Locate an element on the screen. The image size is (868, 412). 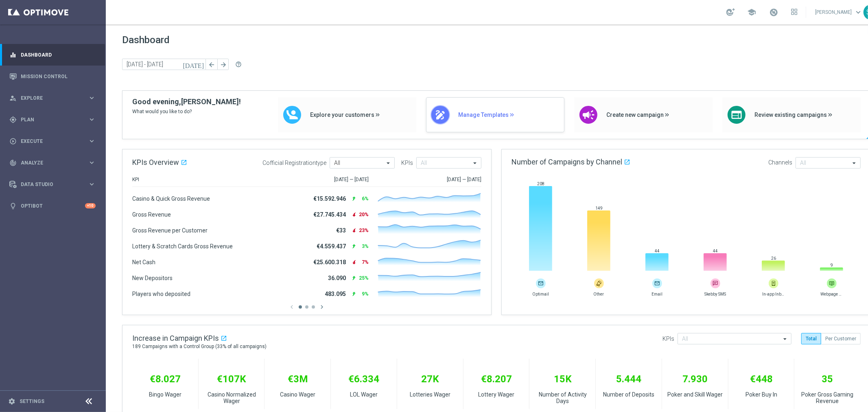
div: track_changes Analyze keyboard_arrow_right is located at coordinates (53, 163).